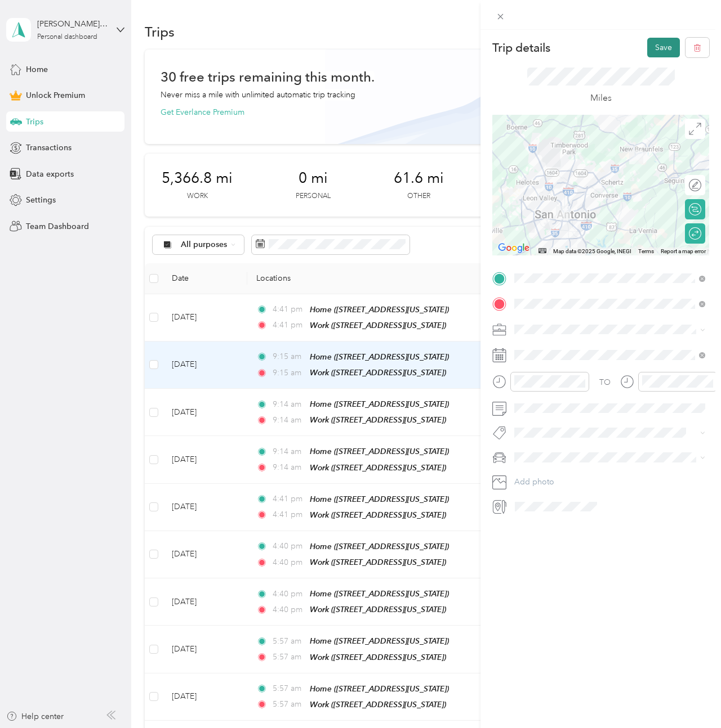 Image resolution: width=721 pixels, height=728 pixels. I want to click on a: Open this area in Google Maps (opens a new window), so click(513, 248).